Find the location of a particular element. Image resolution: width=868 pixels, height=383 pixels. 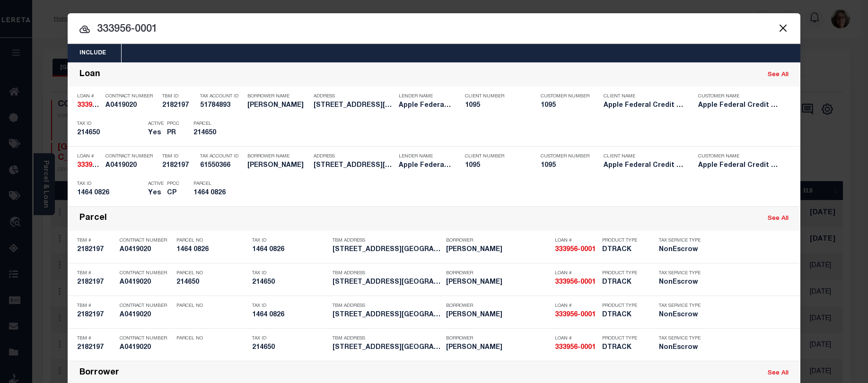

h5: 51784893 is located at coordinates (222, 105).